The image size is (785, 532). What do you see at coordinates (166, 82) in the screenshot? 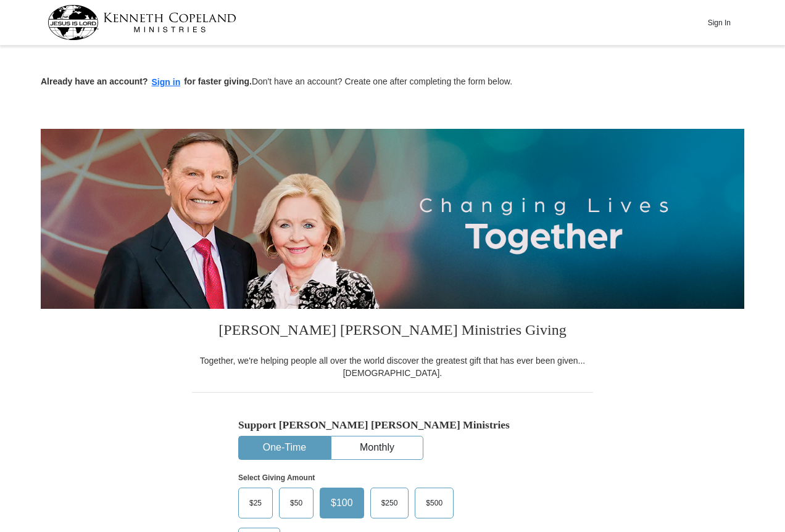
I see `button: Sign in` at bounding box center [166, 82].